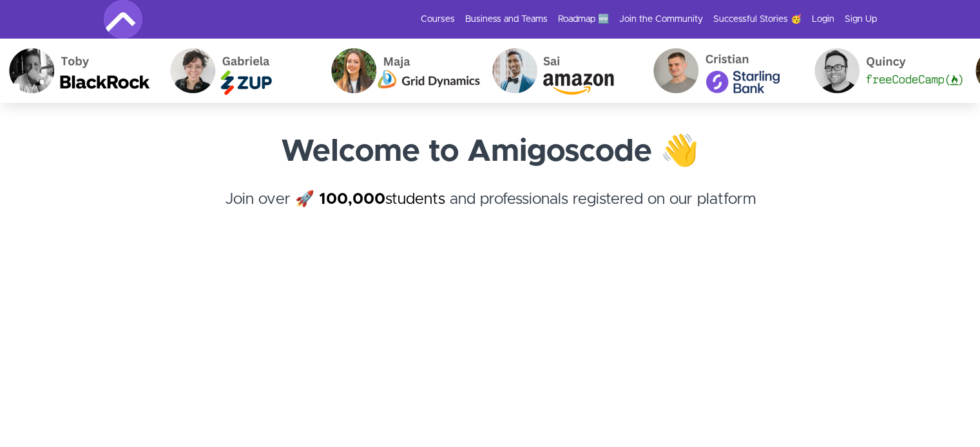  What do you see at coordinates (241, 71) in the screenshot?
I see `img: Gabriela` at bounding box center [241, 71].